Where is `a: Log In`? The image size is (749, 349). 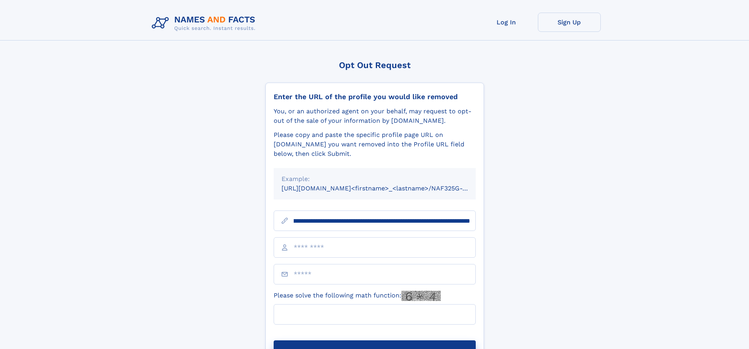
a: Log In is located at coordinates (507, 22).